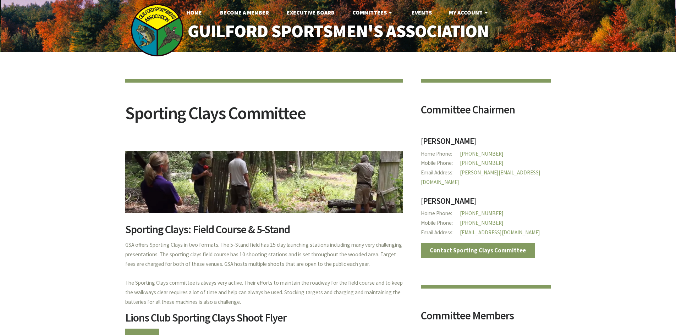  I want to click on a: My Account, so click(469, 12).